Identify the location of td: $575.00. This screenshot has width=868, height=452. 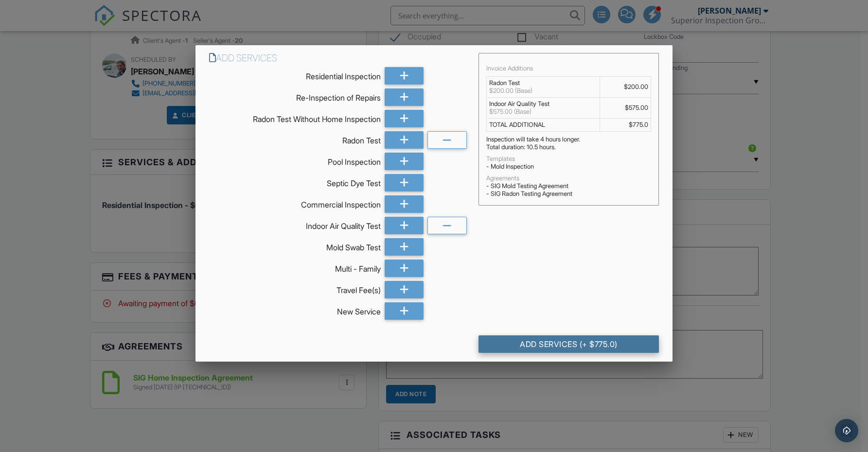
(625, 108).